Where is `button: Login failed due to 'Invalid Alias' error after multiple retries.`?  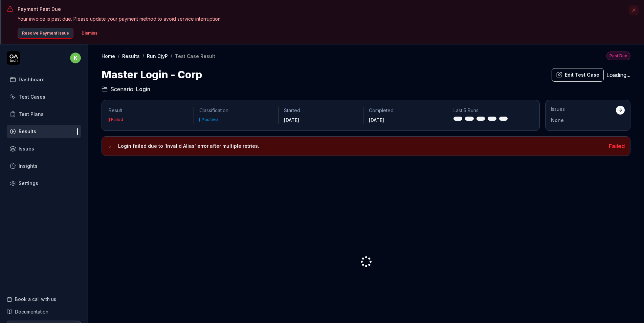
button: Login failed due to 'Invalid Alias' error after multiple retries. is located at coordinates (355, 146).